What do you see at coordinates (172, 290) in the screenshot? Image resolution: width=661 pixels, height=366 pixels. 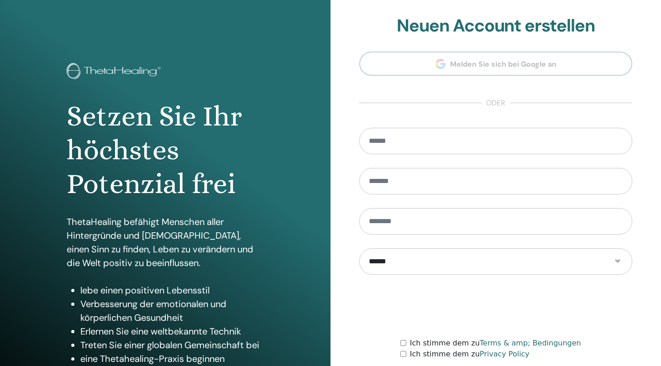 I see `li: lebe einen positiven Lebensstil` at bounding box center [172, 290].